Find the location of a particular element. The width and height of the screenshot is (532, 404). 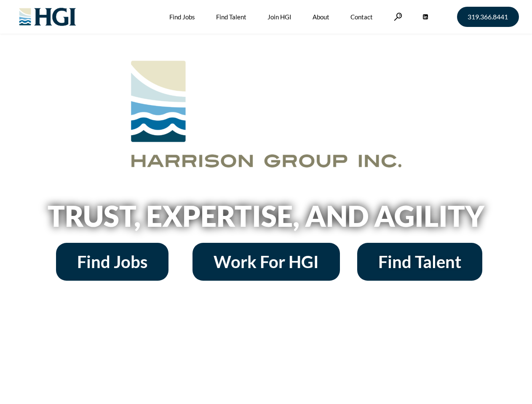

a: Search is located at coordinates (398, 16).